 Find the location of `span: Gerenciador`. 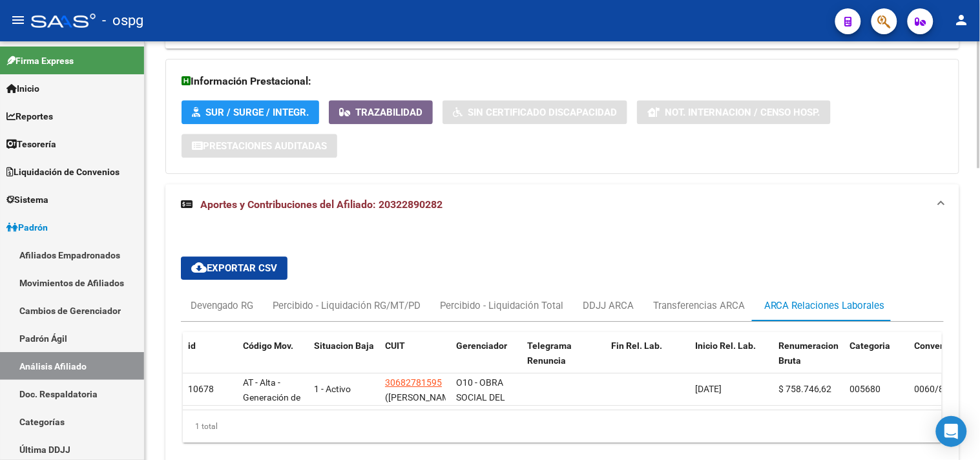

span: Gerenciador is located at coordinates (481, 345).